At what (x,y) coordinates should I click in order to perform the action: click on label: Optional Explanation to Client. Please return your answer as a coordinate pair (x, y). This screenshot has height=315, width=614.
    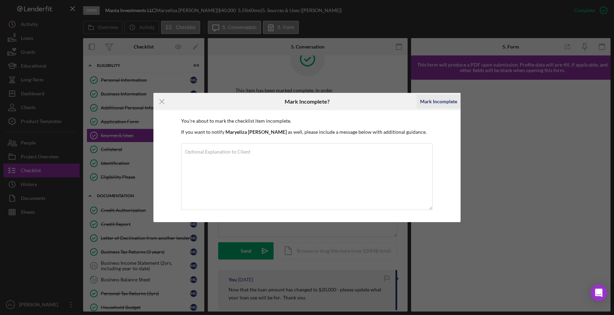
    Looking at the image, I should click on (217, 152).